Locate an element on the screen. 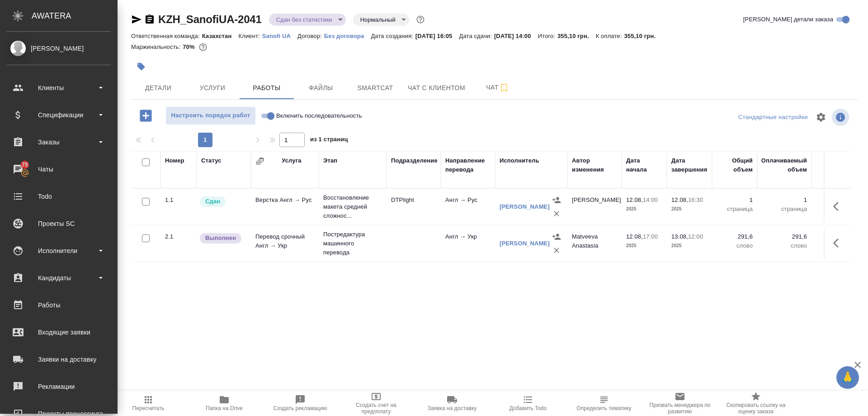  td: DTPlight is located at coordinates (414, 207).